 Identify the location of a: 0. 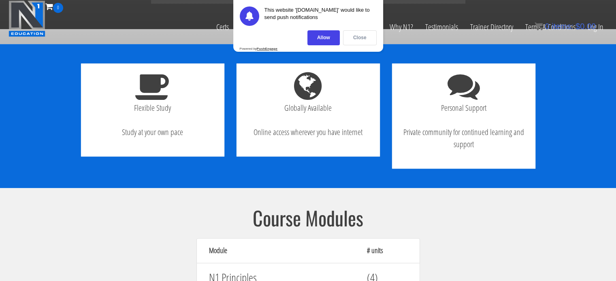
(54, 6).